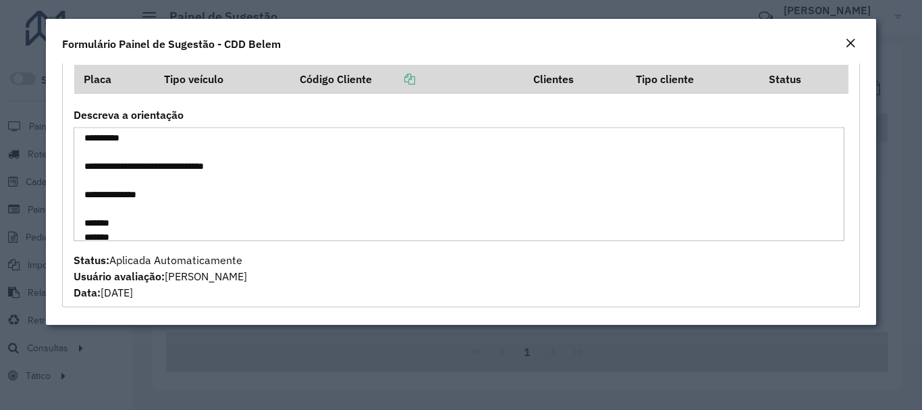 Image resolution: width=922 pixels, height=410 pixels. What do you see at coordinates (87, 292) in the screenshot?
I see `strong: Data:` at bounding box center [87, 292].